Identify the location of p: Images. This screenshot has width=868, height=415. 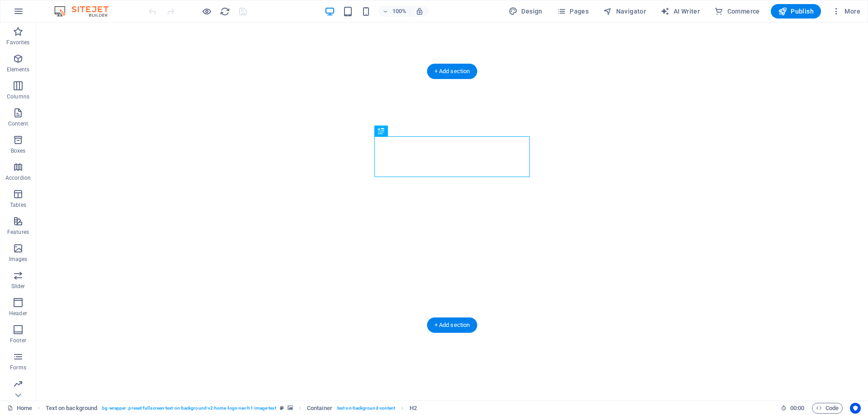
(18, 259).